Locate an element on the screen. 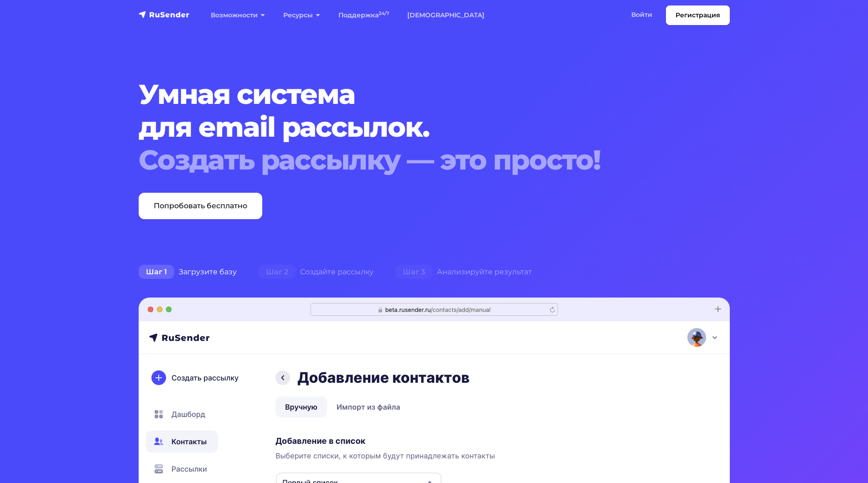 Image resolution: width=868 pixels, height=483 pixels. div: Создать рассылку — это просто! is located at coordinates (409, 160).